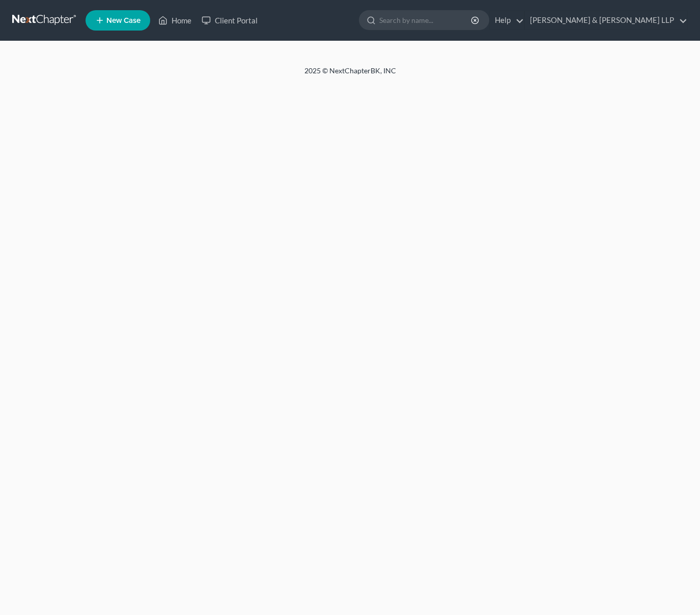  What do you see at coordinates (350, 75) in the screenshot?
I see `div: 2025 © NextChapterBK, INC` at bounding box center [350, 75].